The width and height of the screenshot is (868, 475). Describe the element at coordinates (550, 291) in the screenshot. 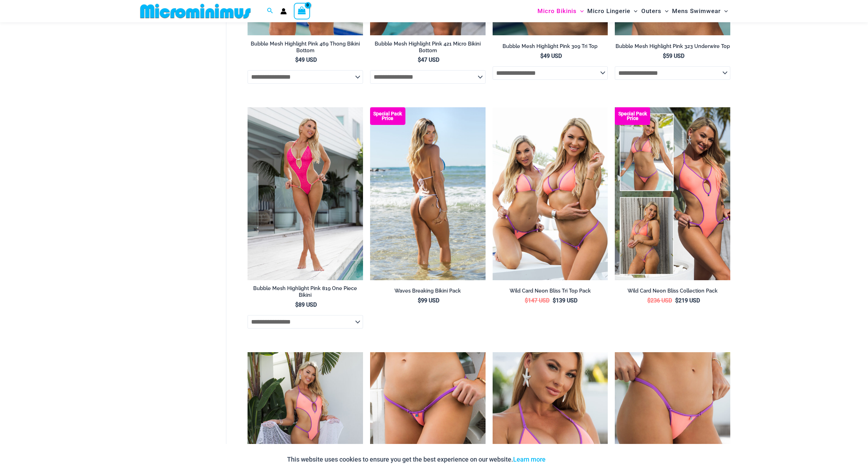

I see `h2: Wild Card Neon Bliss Tri Top Pack` at that location.